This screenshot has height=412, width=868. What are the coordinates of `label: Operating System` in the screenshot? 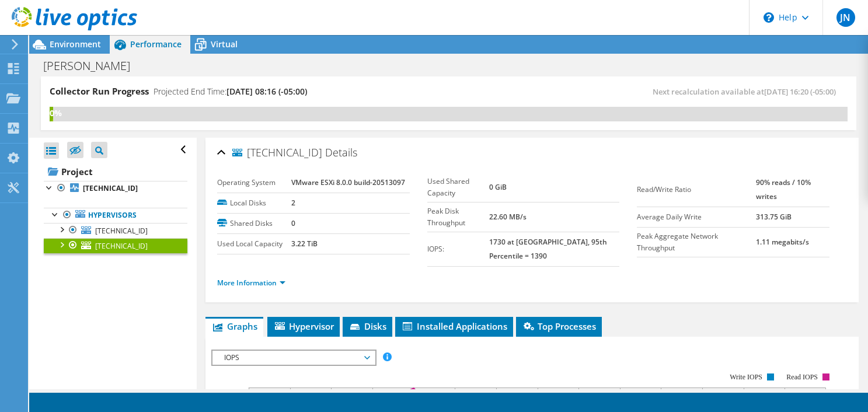 It's located at (254, 182).